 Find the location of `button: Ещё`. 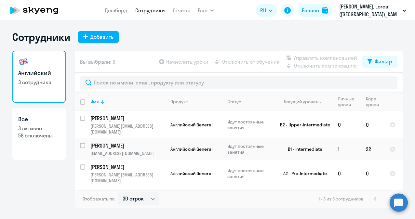

button: Ещё is located at coordinates (206, 10).